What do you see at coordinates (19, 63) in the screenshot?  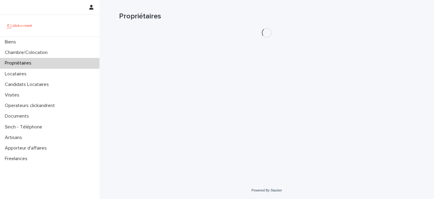 I see `p: Propriétaires` at bounding box center [19, 63].